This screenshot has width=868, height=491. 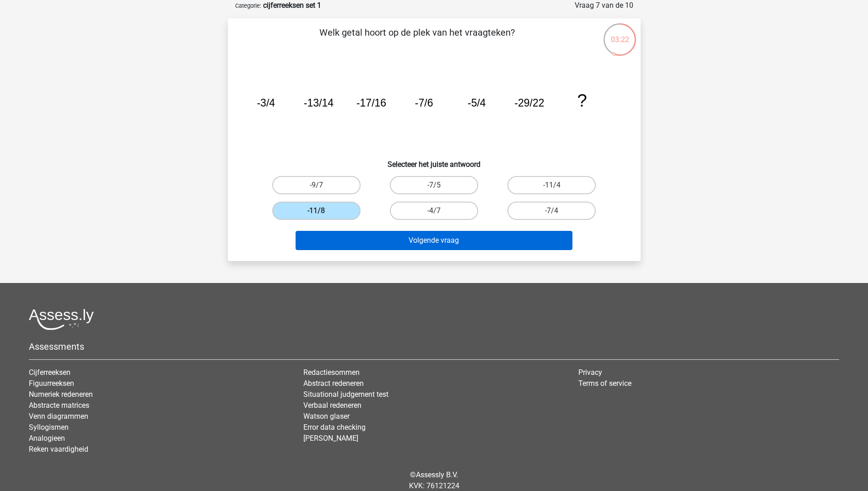 What do you see at coordinates (58, 449) in the screenshot?
I see `a: Reken vaardigheid` at bounding box center [58, 449].